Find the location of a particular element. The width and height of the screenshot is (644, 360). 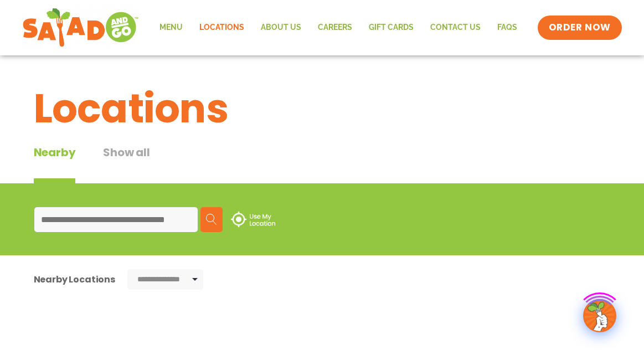

a: Menu is located at coordinates (171, 28).